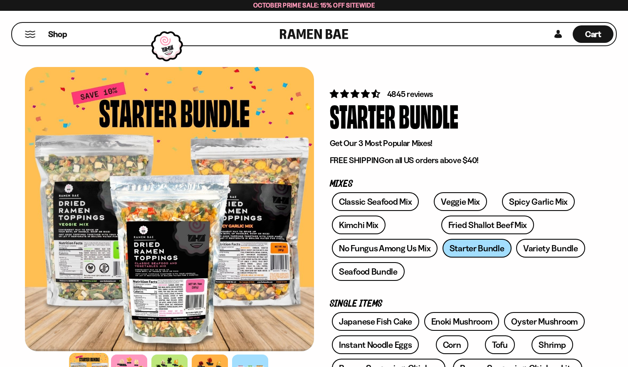 This screenshot has height=367, width=628. Describe the element at coordinates (545, 321) in the screenshot. I see `a: Oyster Mushroom` at that location.